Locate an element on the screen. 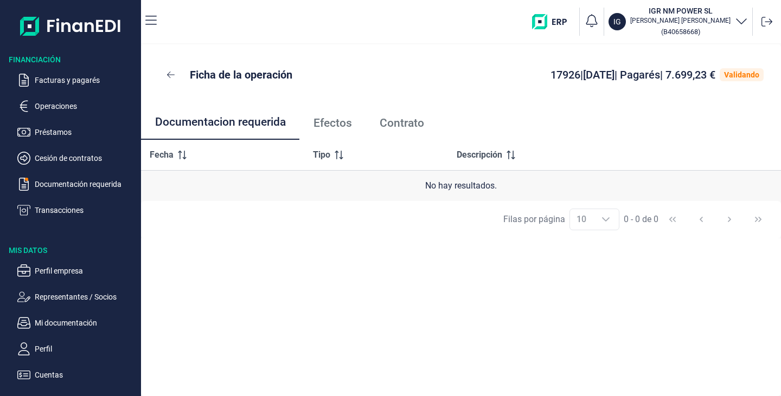  button: Operaciones is located at coordinates (77, 106).